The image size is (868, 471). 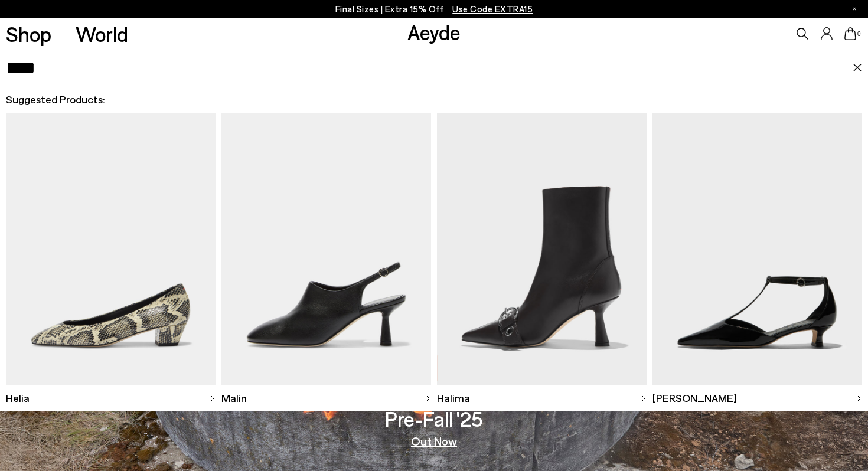 What do you see at coordinates (453, 398) in the screenshot?
I see `span: Halima` at bounding box center [453, 398].